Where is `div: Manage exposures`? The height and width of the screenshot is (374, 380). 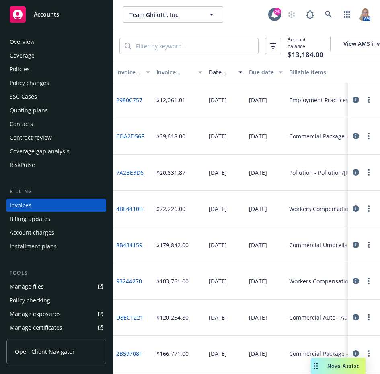 div: Manage exposures is located at coordinates (35, 314).